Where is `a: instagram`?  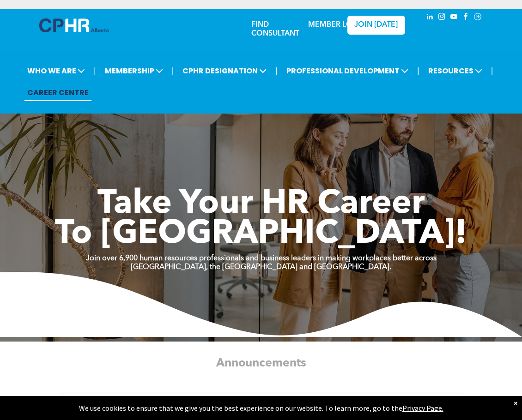
a: instagram is located at coordinates (441, 18).